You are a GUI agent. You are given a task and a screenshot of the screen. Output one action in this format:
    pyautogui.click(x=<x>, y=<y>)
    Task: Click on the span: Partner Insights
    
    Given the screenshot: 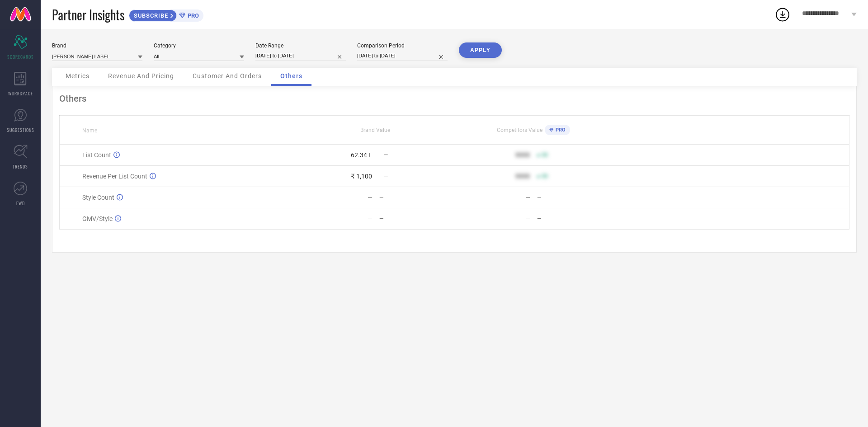 What is the action you would take?
    pyautogui.click(x=88, y=14)
    